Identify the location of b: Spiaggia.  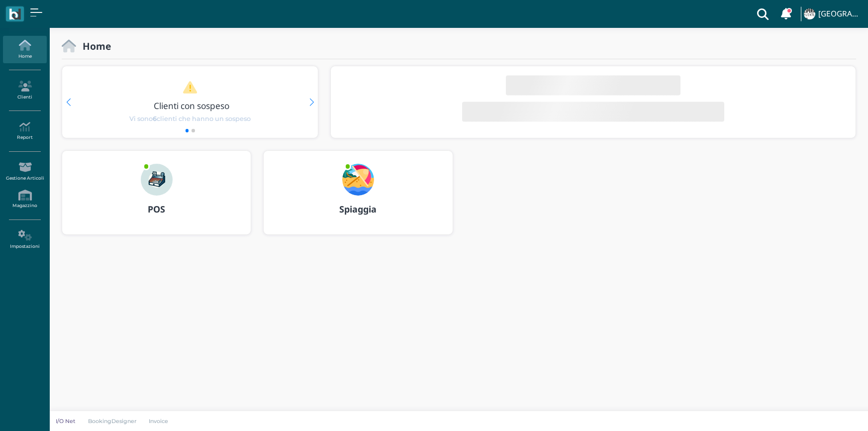
(358, 209).